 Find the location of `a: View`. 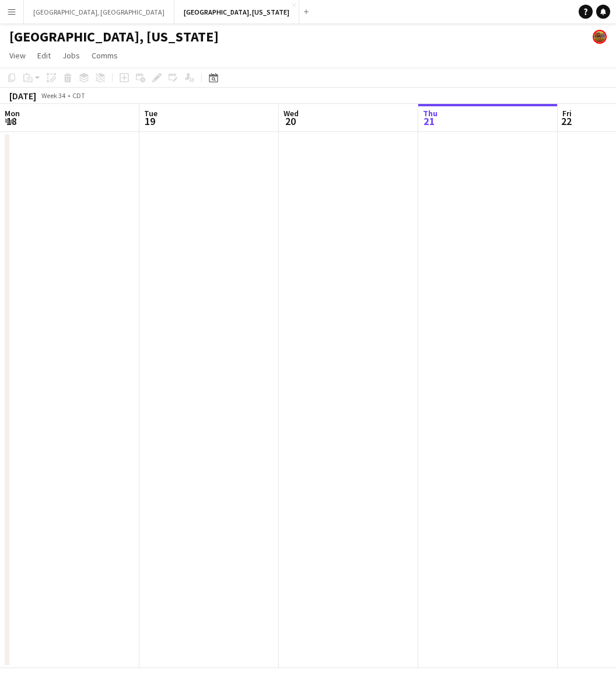

a: View is located at coordinates (17, 55).